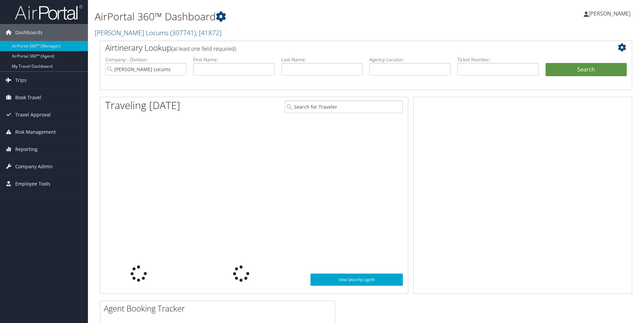 Image resolution: width=644 pixels, height=323 pixels. Describe the element at coordinates (357, 280) in the screenshot. I see `a: View SecurityLogic®` at that location.